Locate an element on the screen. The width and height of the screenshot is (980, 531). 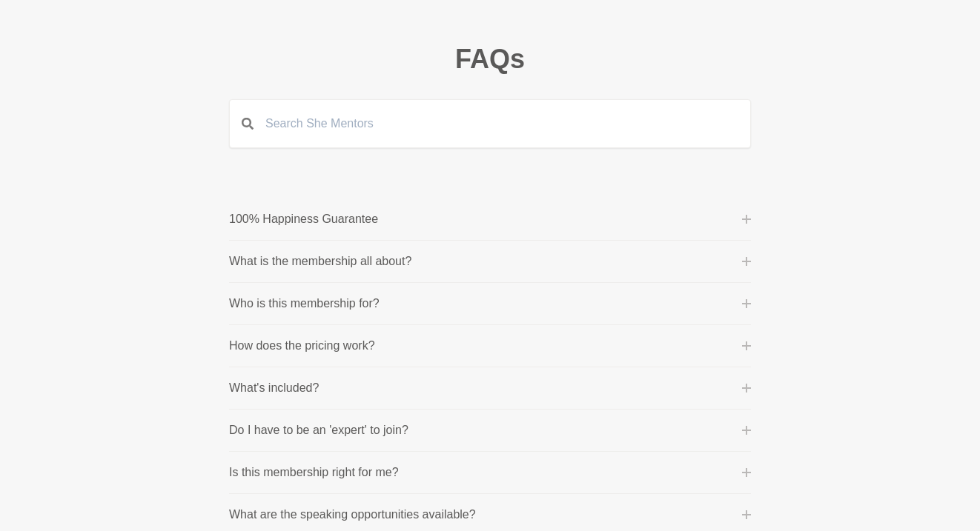
p: Who is this membership for? is located at coordinates (304, 304).